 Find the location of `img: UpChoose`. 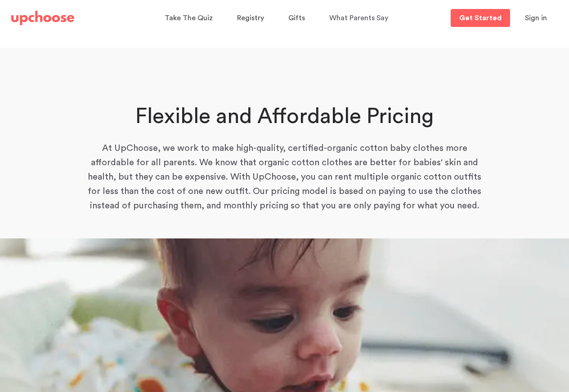

img: UpChoose is located at coordinates (43, 18).